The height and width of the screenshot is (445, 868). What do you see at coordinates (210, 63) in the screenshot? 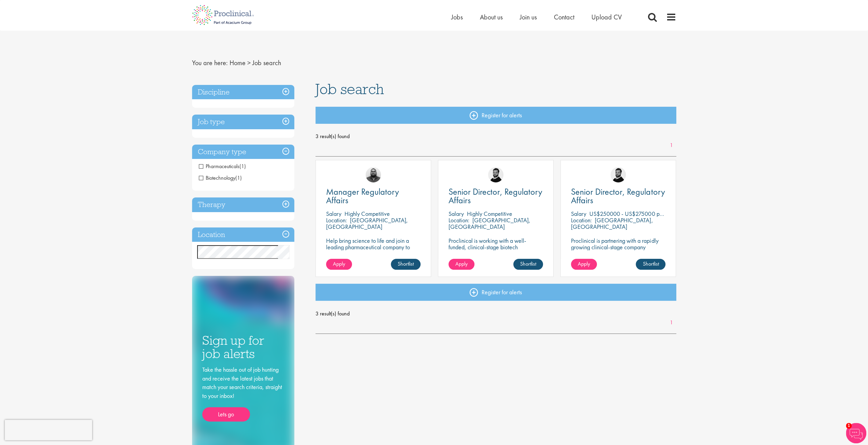
I see `span: You are here:` at bounding box center [210, 63].